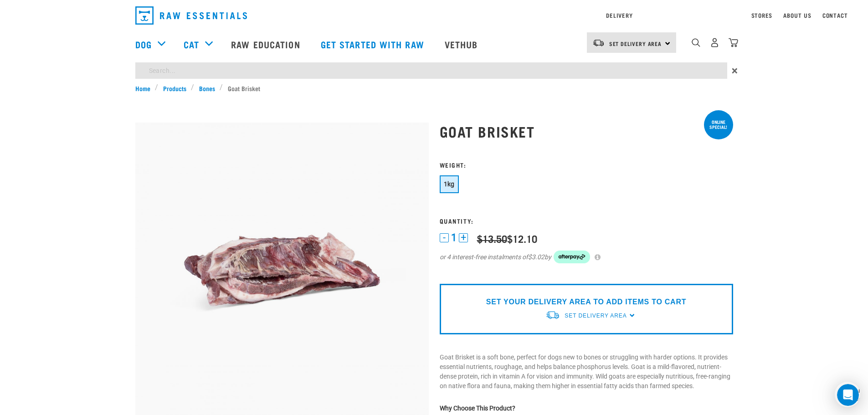 This screenshot has height=415, width=868. Describe the element at coordinates (714, 42) in the screenshot. I see `img: user.png` at that location.